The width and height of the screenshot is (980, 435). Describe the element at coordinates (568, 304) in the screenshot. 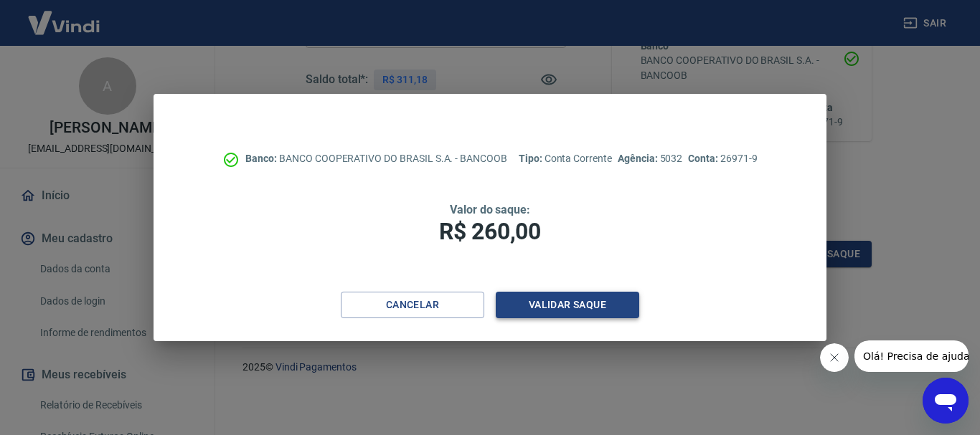

I see `button: Validar saque` at that location.